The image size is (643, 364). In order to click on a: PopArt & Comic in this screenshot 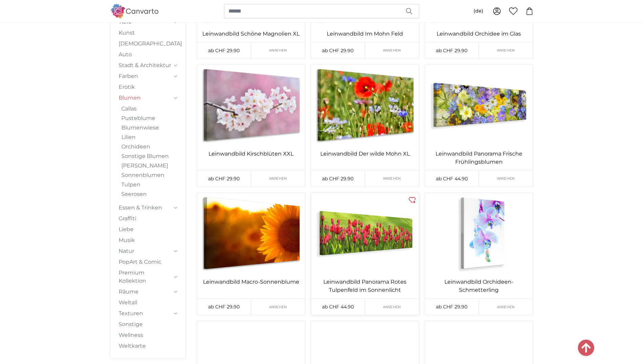, I will do `click(148, 262)`.